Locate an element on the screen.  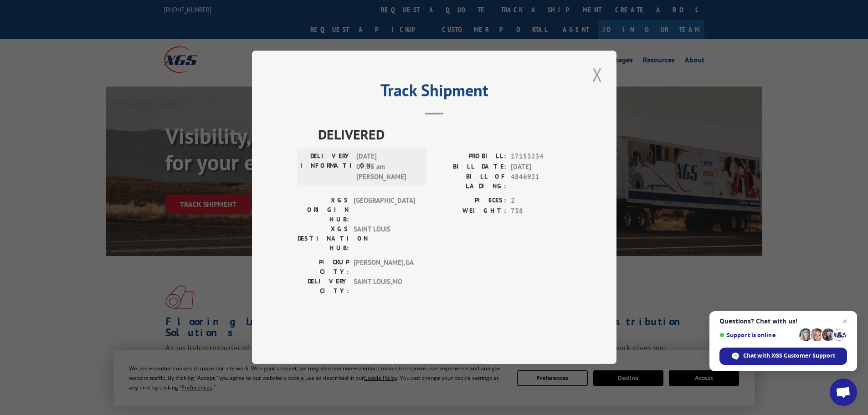
label: DELIVERY CITY: is located at coordinates (323, 286).